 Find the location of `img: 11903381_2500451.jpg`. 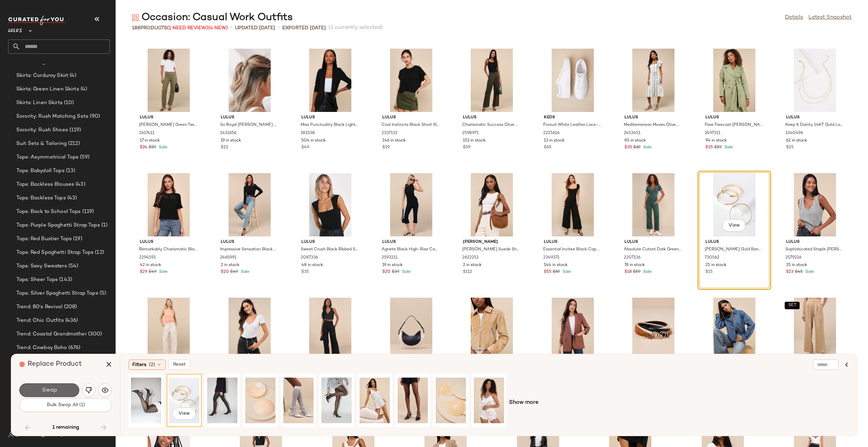

img: 11903381_2500451.jpg is located at coordinates (250, 330).